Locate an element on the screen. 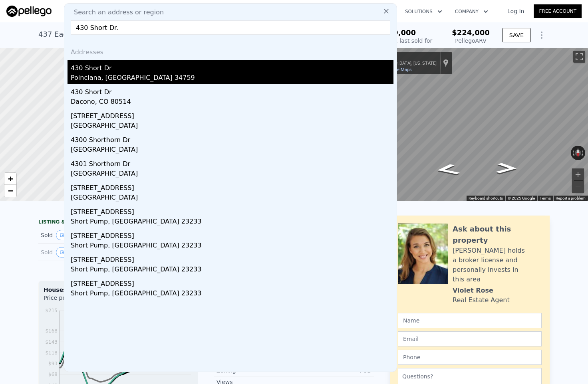 The height and width of the screenshot is (384, 588). div: 4301 Shorthorn Dr is located at coordinates (232, 162).